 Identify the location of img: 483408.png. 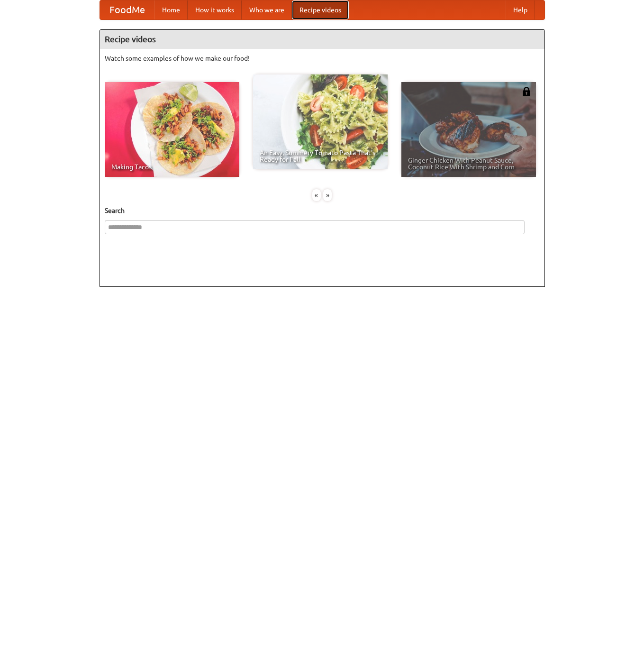
(526, 92).